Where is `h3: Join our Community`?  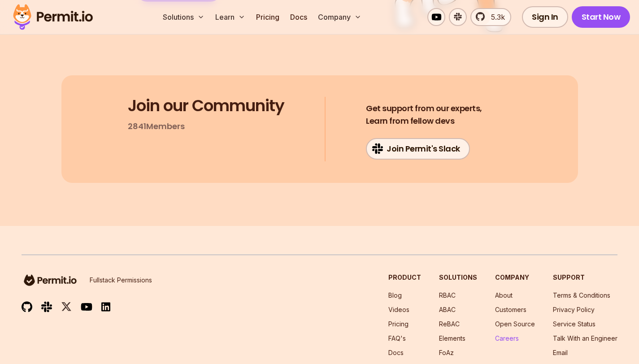 h3: Join our Community is located at coordinates (206, 106).